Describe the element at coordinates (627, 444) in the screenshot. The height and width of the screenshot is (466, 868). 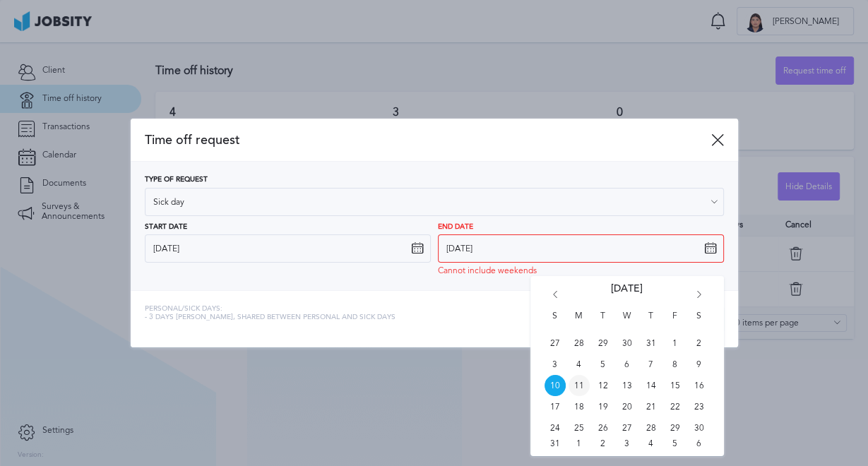
I see `span: Wed Sep 03 2025` at that location.